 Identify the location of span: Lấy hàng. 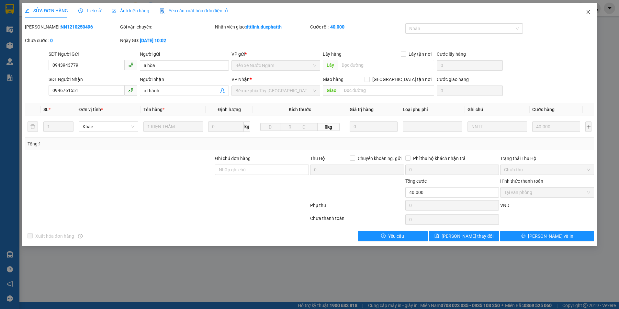
(332, 54).